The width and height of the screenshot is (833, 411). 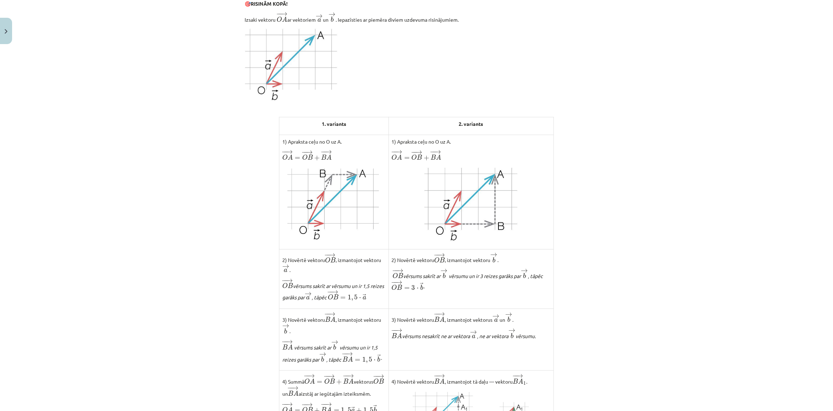 What do you see at coordinates (334, 124) in the screenshot?
I see `b: 1.﻿ variants` at bounding box center [334, 124].